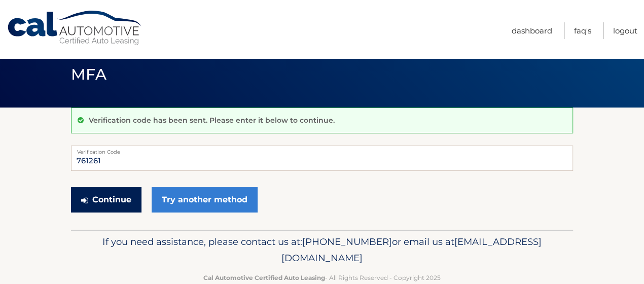 This screenshot has height=284, width=644. I want to click on strong: Cal Automotive Certified Auto Leasing, so click(264, 278).